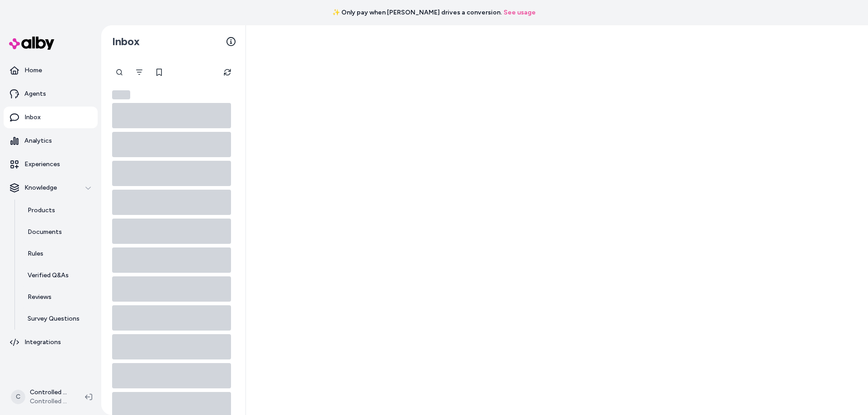  I want to click on a: Home, so click(51, 70).